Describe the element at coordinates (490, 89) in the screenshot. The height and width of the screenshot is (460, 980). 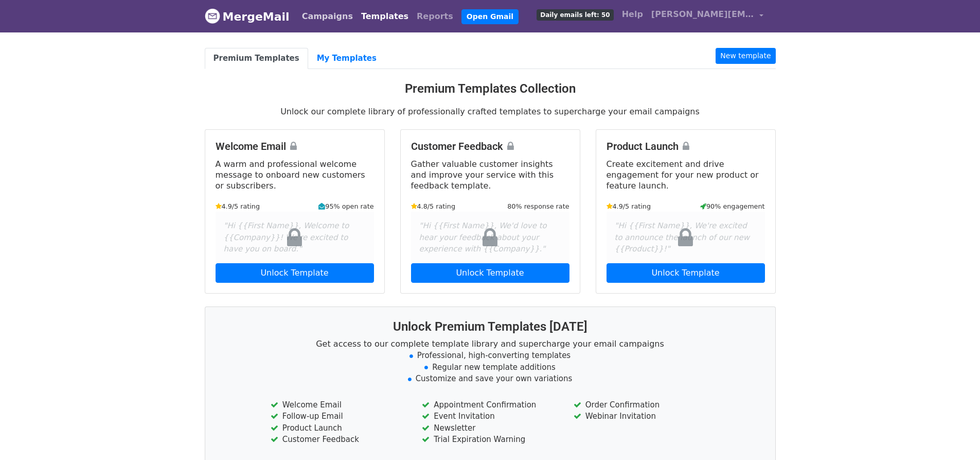
I see `h3: Premium Templates Collection` at that location.